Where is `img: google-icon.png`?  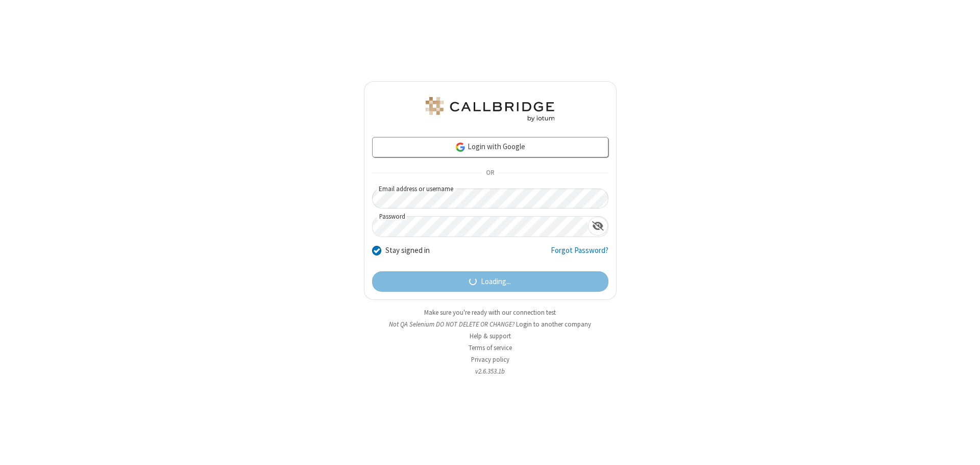 img: google-icon.png is located at coordinates (460, 147).